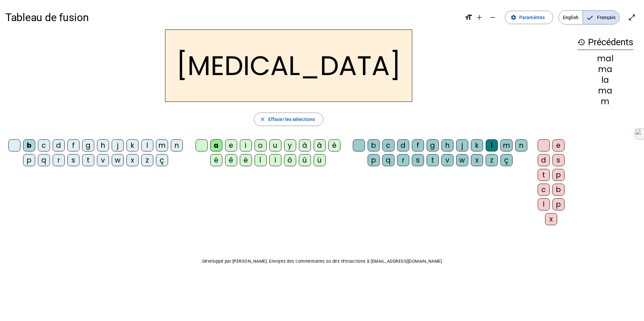 The width and height of the screenshot is (644, 321). I want to click on div: i, so click(246, 145).